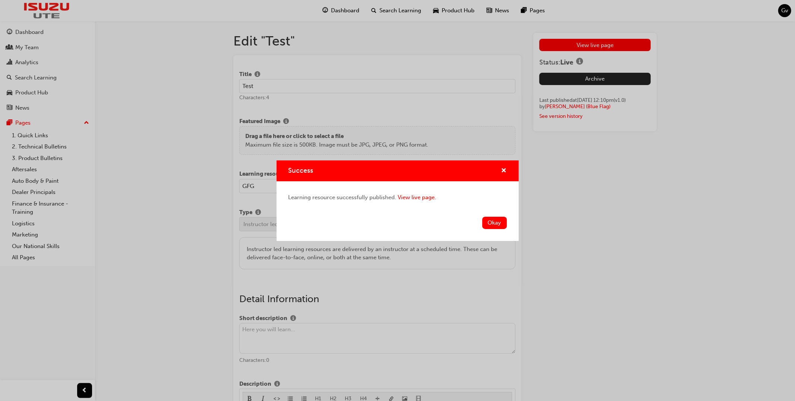 This screenshot has height=401, width=795. What do you see at coordinates (504, 171) in the screenshot?
I see `span: cross-icon` at bounding box center [504, 171].